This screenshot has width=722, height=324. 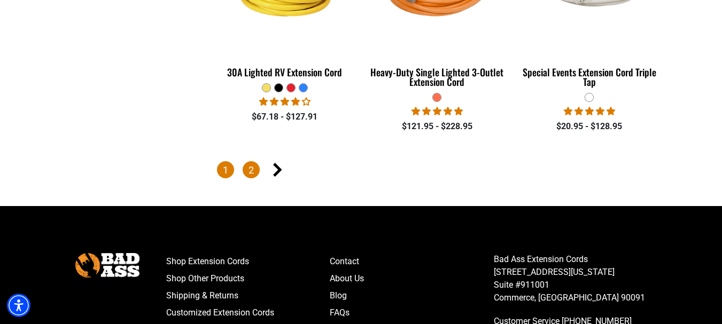 What do you see at coordinates (285, 101) in the screenshot?
I see `span: 4.11 stars` at bounding box center [285, 101].